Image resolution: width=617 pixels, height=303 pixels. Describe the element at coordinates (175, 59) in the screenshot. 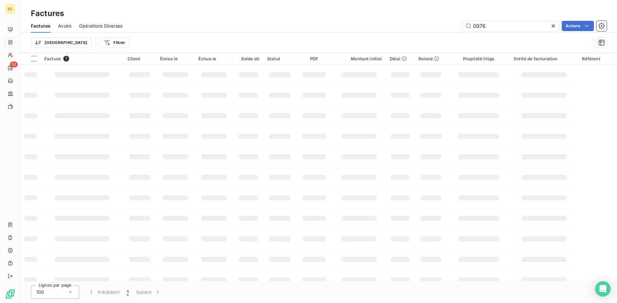

I see `div: Émise le` at that location.